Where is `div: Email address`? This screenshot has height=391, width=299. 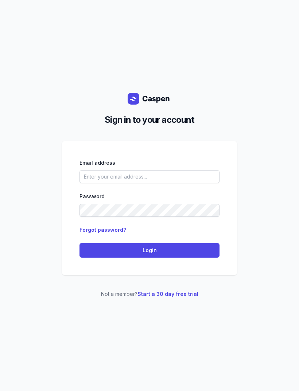
div: Email address is located at coordinates (149, 163).